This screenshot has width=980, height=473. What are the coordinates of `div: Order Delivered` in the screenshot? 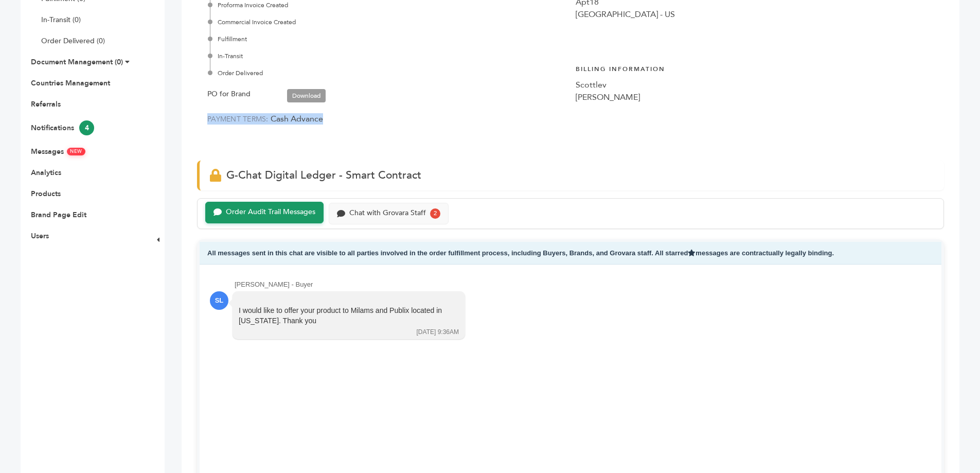 It's located at (387, 73).